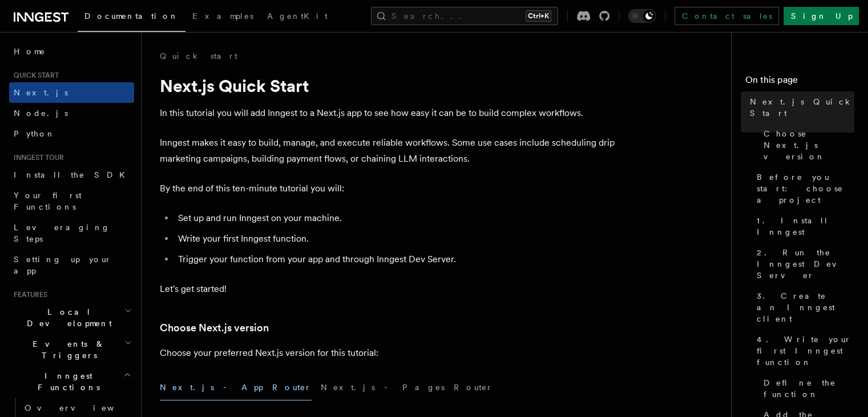  What do you see at coordinates (727, 16) in the screenshot?
I see `a: Contact sales` at bounding box center [727, 16].